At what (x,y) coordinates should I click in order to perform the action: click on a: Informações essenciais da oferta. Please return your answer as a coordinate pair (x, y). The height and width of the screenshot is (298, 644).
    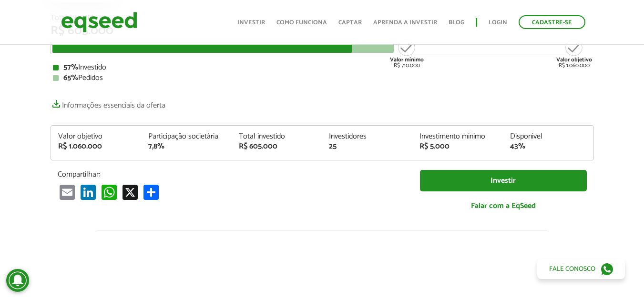
    Looking at the image, I should click on (108, 103).